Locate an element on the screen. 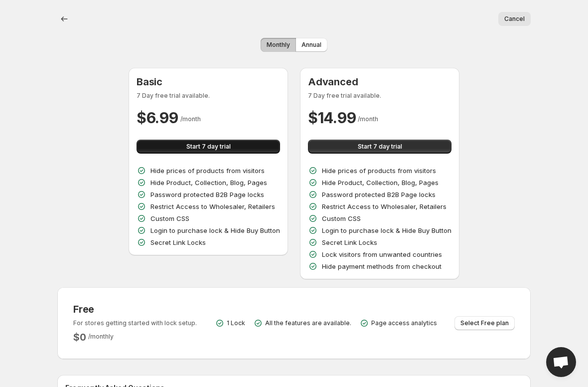  p: For stores getting started with lock setup. is located at coordinates (135, 323).